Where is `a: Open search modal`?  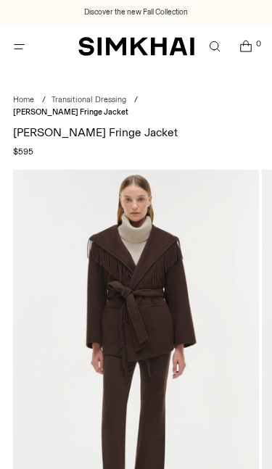 a: Open search modal is located at coordinates (214, 46).